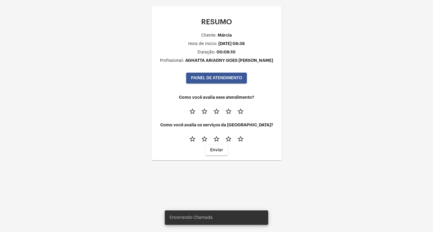 The image size is (433, 232). What do you see at coordinates (191, 218) in the screenshot?
I see `span: Encerrando Chamada` at bounding box center [191, 218].